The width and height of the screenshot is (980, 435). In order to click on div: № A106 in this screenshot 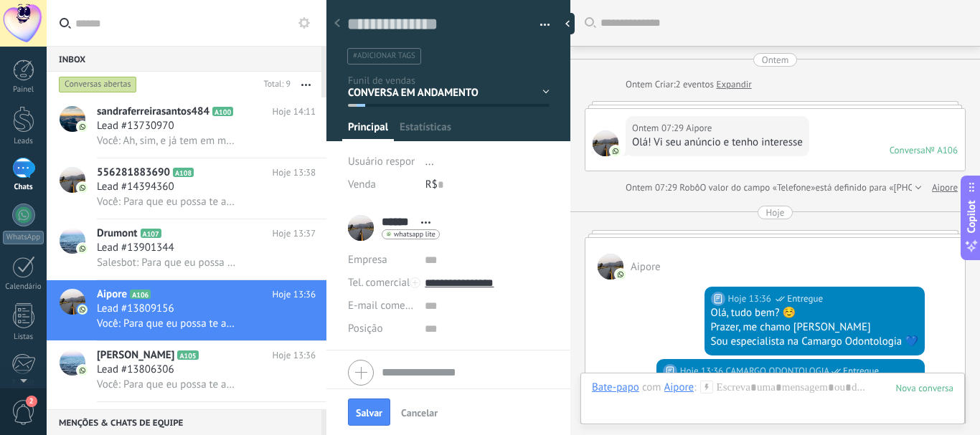, I will do `click(941, 150)`.